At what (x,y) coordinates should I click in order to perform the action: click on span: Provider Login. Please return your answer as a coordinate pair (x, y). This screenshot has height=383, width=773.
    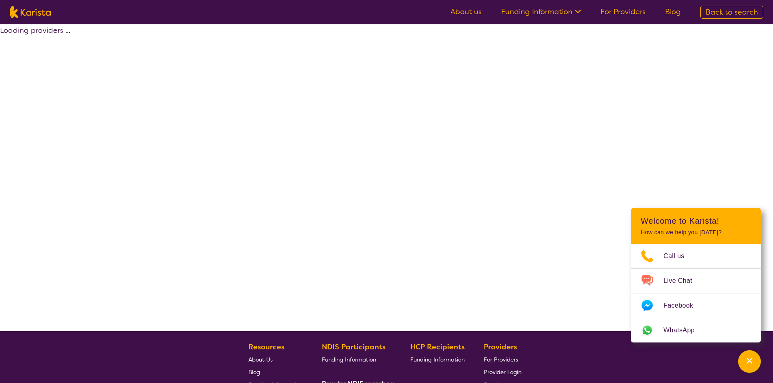
    Looking at the image, I should click on (502, 372).